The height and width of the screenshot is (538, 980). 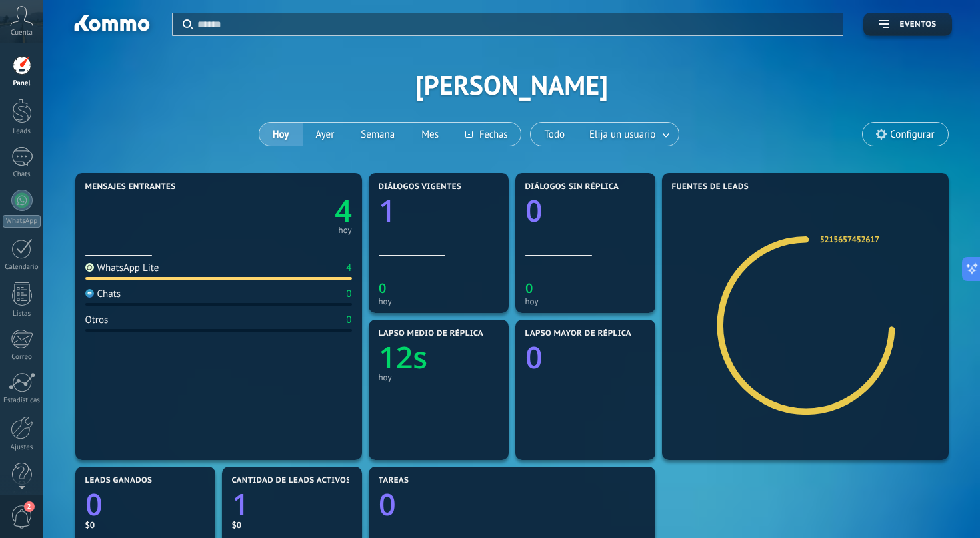 I want to click on div: Panel, so click(x=22, y=84).